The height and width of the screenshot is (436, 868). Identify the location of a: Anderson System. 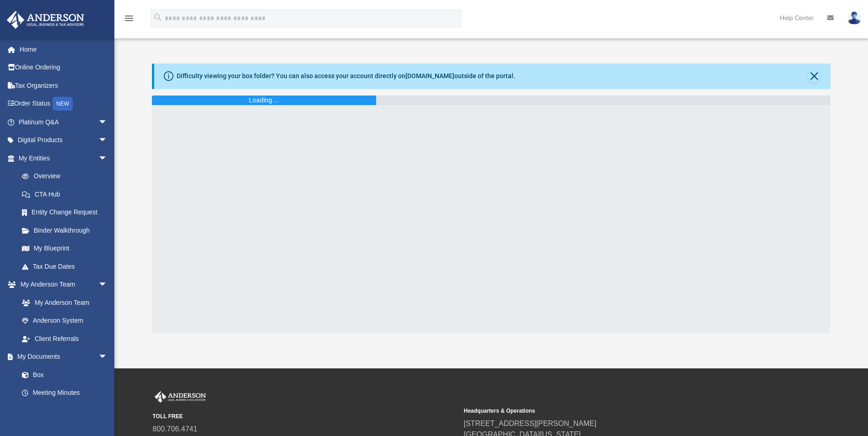
(65, 321).